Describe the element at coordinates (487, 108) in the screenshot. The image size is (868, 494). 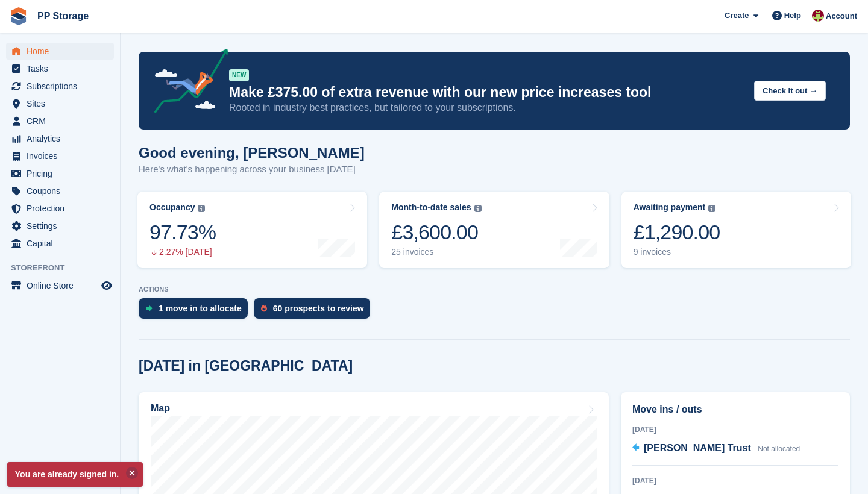
I see `p: Rooted in industry best practices, but tailored to your subscriptions.` at that location.